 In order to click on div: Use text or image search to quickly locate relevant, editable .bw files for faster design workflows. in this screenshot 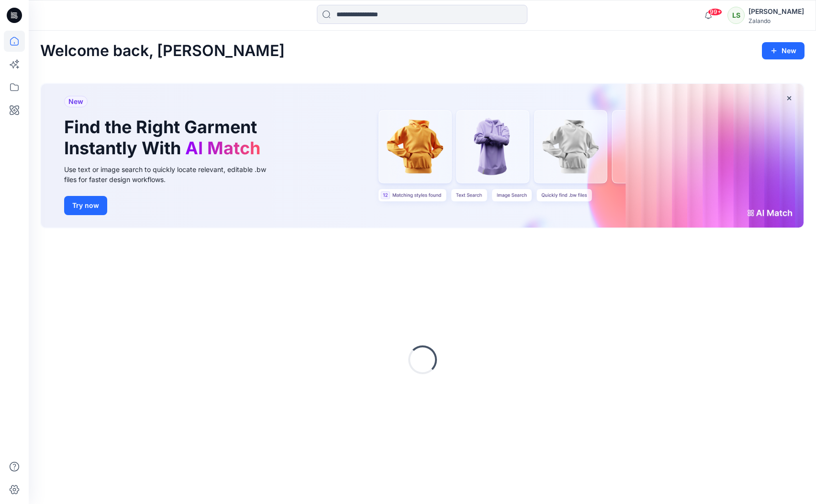, I will do `click(172, 174)`.